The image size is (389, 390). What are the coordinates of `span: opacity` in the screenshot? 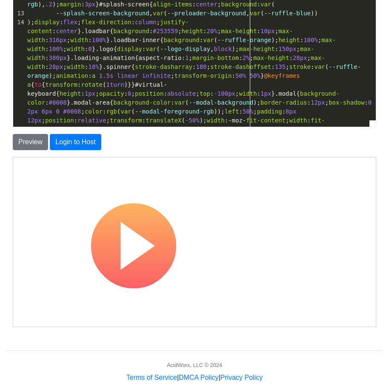 It's located at (111, 94).